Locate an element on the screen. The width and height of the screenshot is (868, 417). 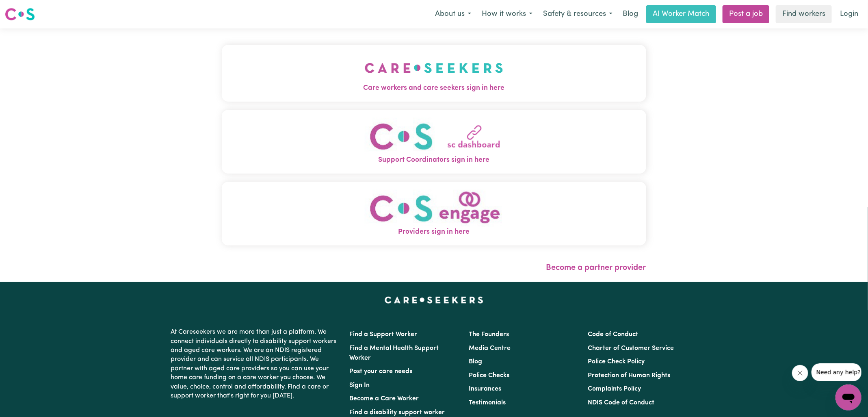
span: Need any help? is located at coordinates (27, 9).